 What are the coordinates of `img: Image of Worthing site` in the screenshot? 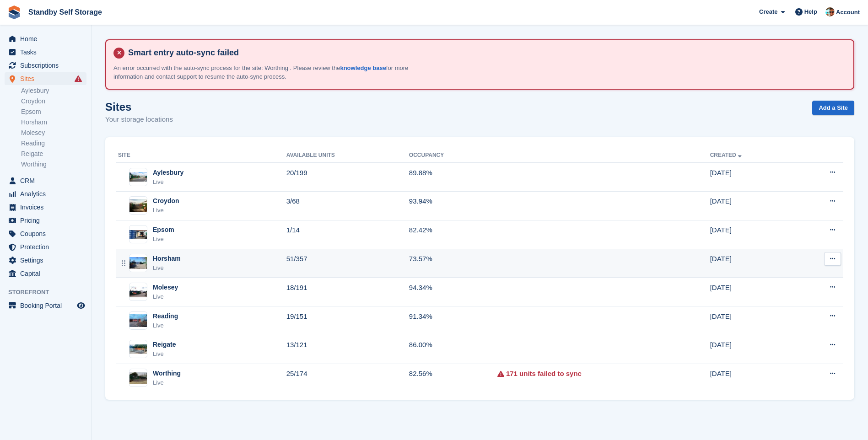 It's located at (138, 378).